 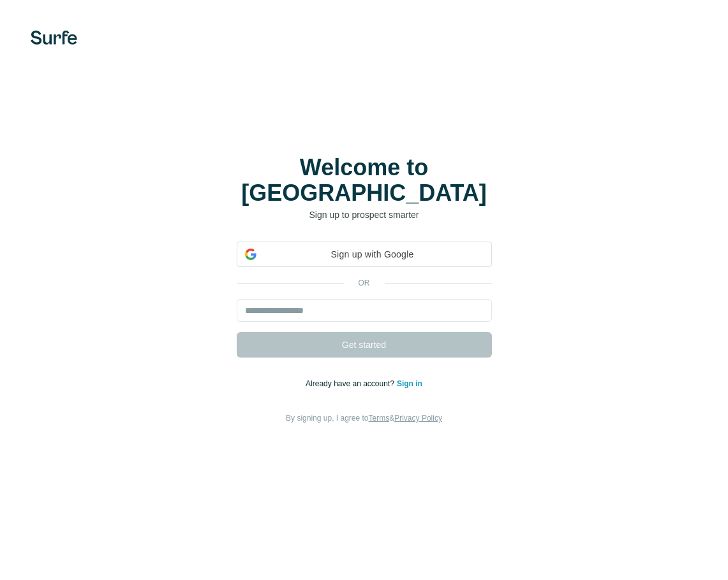 I want to click on p: Sign up to prospect smarter, so click(x=364, y=215).